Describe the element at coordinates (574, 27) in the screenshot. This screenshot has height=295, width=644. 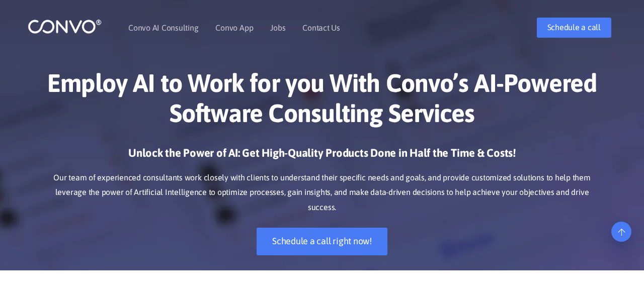
I see `a: Schedule a call` at that location.